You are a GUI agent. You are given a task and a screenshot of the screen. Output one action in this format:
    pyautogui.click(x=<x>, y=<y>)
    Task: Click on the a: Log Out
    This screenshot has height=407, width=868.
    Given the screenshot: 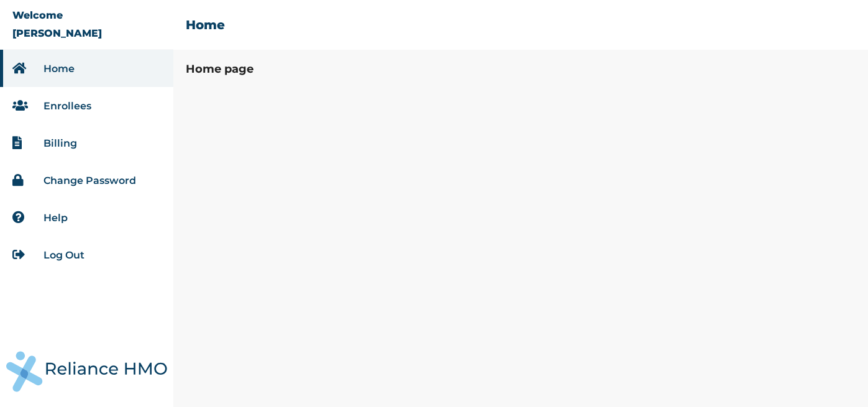 What is the action you would take?
    pyautogui.click(x=64, y=255)
    